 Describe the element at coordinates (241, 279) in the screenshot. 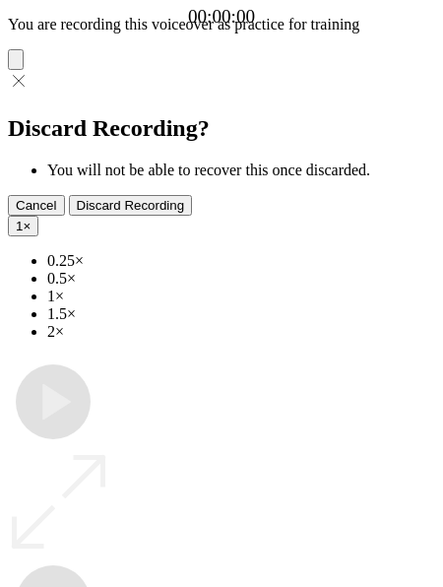

I see `li: 0.5×` at that location.